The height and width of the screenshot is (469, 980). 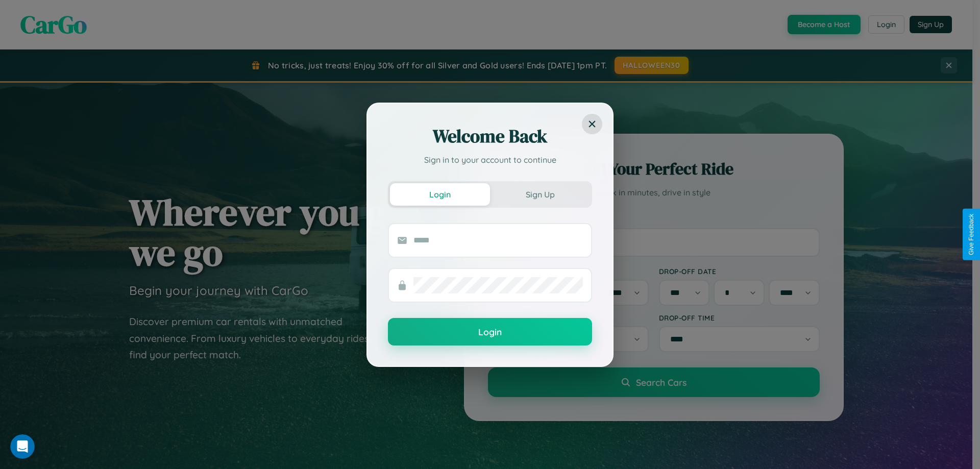 I want to click on h2: Welcome Back, so click(x=490, y=136).